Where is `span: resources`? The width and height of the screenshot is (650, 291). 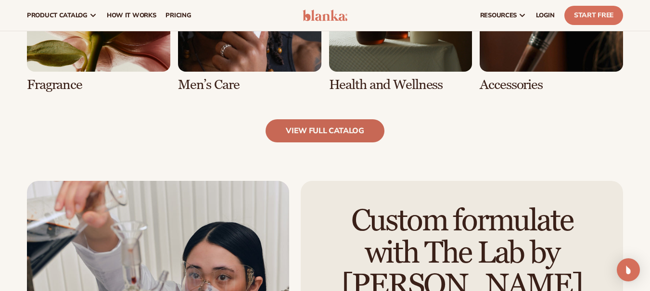 span: resources is located at coordinates (498, 15).